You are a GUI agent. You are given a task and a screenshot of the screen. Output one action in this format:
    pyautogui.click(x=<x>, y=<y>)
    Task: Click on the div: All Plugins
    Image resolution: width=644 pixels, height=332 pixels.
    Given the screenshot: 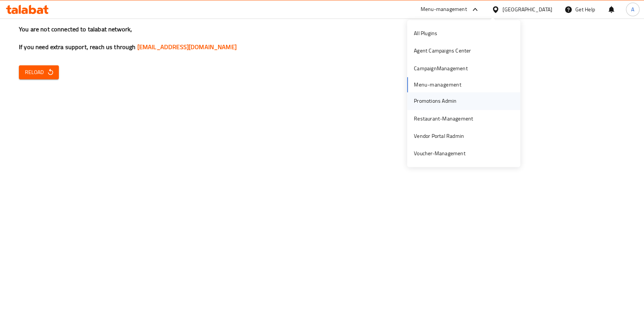 What is the action you would take?
    pyautogui.click(x=426, y=33)
    